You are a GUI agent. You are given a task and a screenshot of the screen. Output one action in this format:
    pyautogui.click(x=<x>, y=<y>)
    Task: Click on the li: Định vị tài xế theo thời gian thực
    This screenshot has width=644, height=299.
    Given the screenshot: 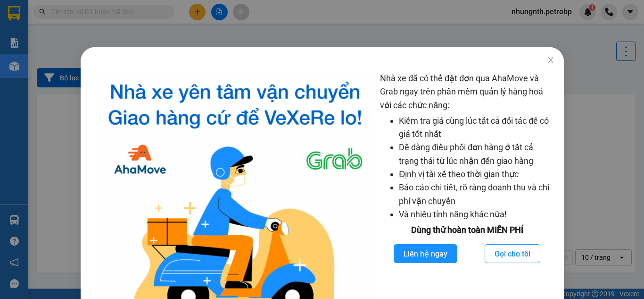 What is the action you would take?
    pyautogui.click(x=477, y=174)
    